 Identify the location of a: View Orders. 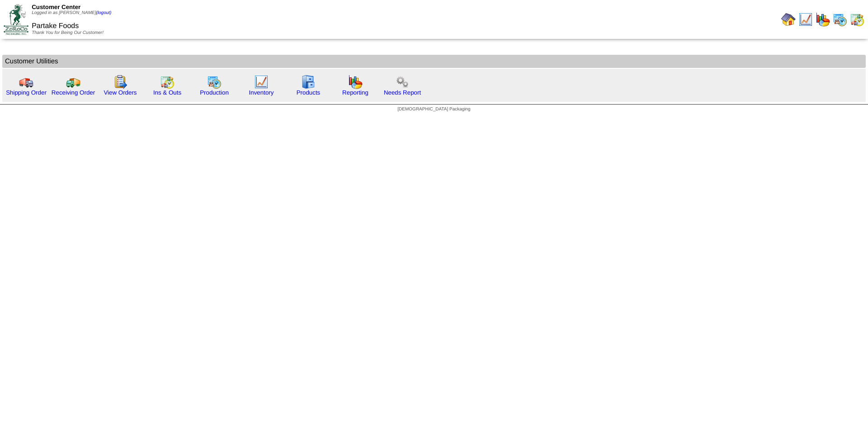
(120, 92).